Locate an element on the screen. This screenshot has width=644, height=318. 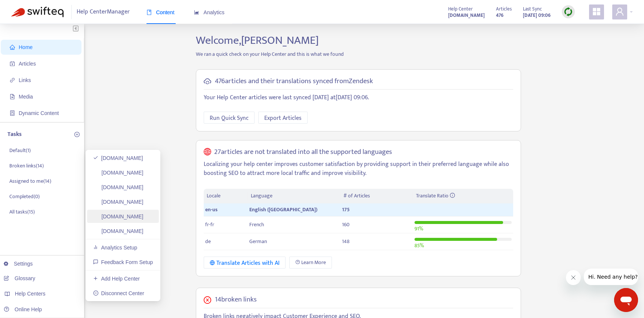
span: 85 % is located at coordinates (419, 245).